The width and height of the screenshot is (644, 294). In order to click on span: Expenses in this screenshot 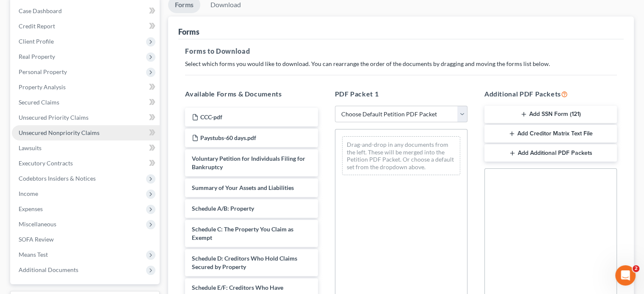, I will do `click(30, 209)`.